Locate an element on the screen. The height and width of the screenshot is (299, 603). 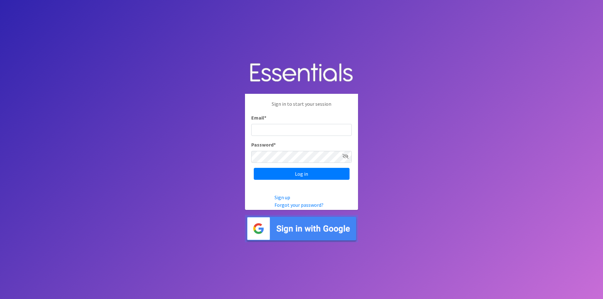
p: Sign in to start your session is located at coordinates (302, 107).